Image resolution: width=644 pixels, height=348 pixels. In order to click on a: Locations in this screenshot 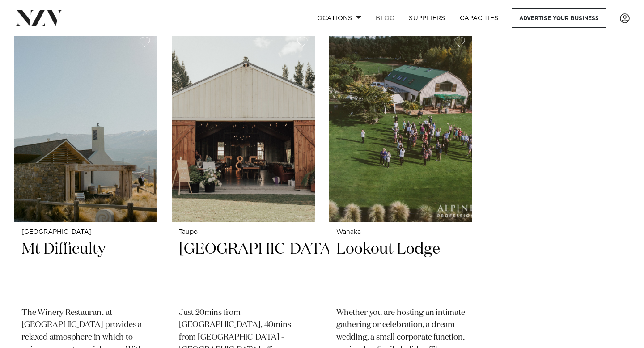, I will do `click(337, 18)`.